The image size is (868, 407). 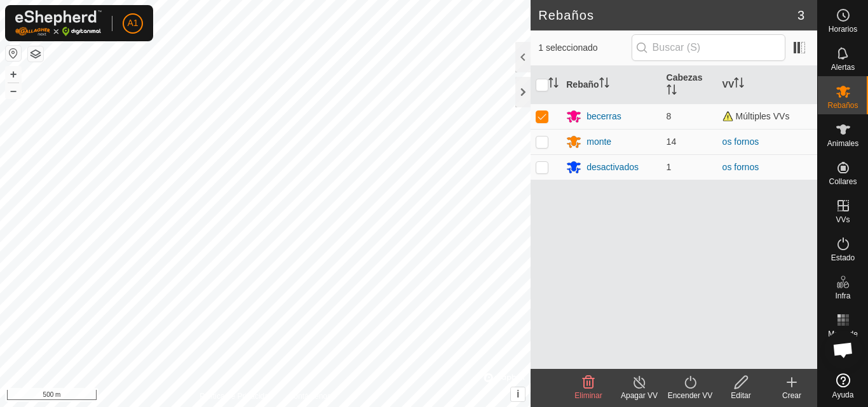 I want to click on div: Crear, so click(x=791, y=396).